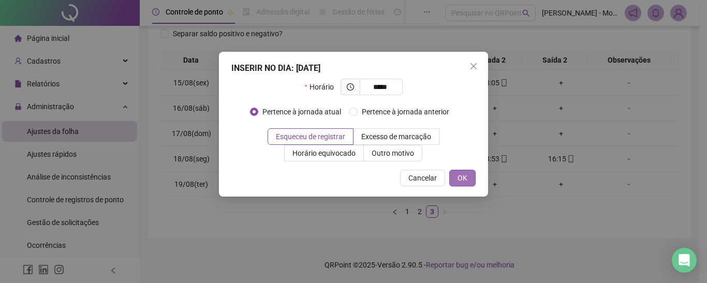 The width and height of the screenshot is (707, 283). What do you see at coordinates (396, 137) in the screenshot?
I see `span: Excesso de marcação` at bounding box center [396, 137].